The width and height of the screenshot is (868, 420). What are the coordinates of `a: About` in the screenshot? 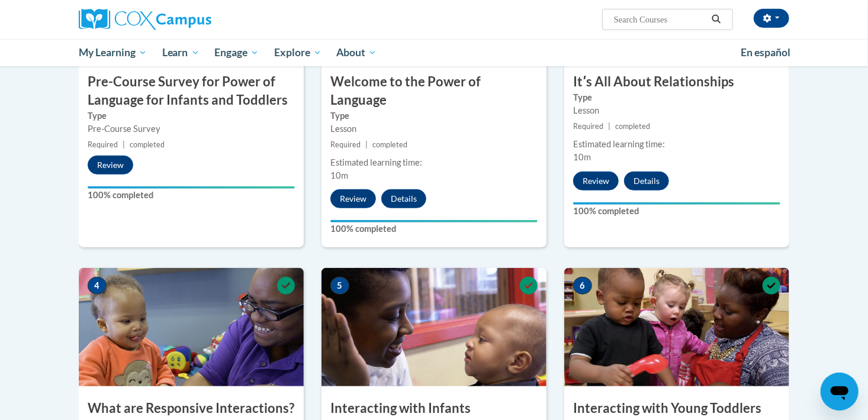 It's located at (357, 53).